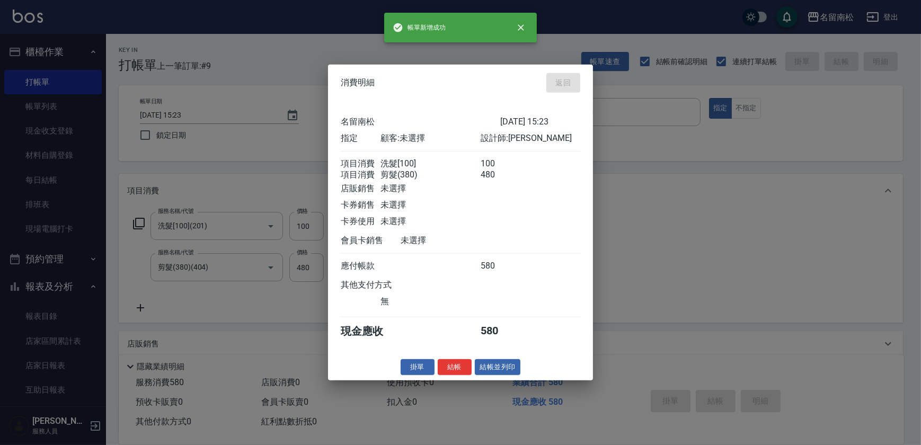  Describe the element at coordinates (430, 174) in the screenshot. I see `div: 剪髮(380)` at that location.